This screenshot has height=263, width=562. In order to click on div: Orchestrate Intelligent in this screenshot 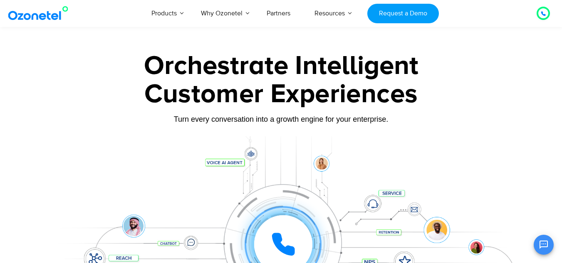, I will do `click(281, 66)`.